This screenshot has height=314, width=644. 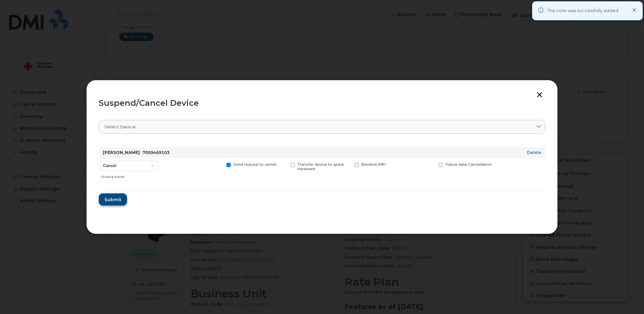 I want to click on a: Delete, so click(x=534, y=152).